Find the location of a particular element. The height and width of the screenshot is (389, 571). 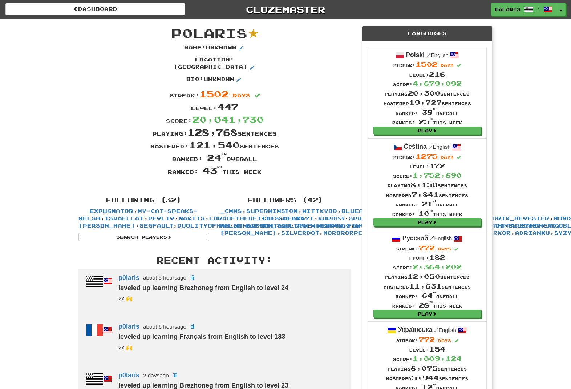

span: 43 is located at coordinates (212, 170).